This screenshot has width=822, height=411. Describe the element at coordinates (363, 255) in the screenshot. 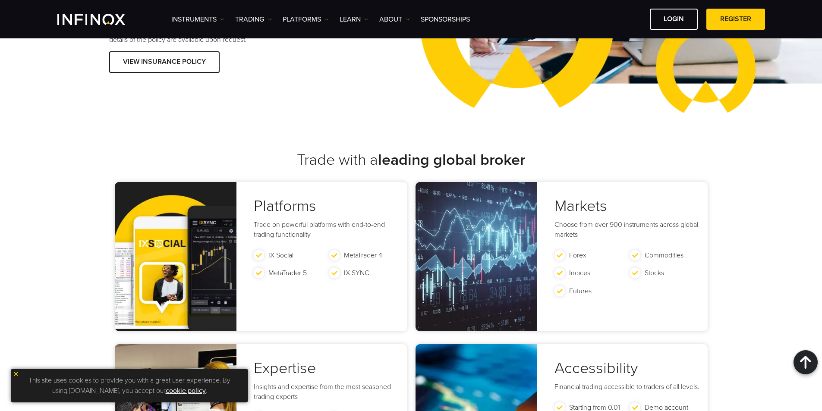

I see `a: MetaTrader 4` at that location.